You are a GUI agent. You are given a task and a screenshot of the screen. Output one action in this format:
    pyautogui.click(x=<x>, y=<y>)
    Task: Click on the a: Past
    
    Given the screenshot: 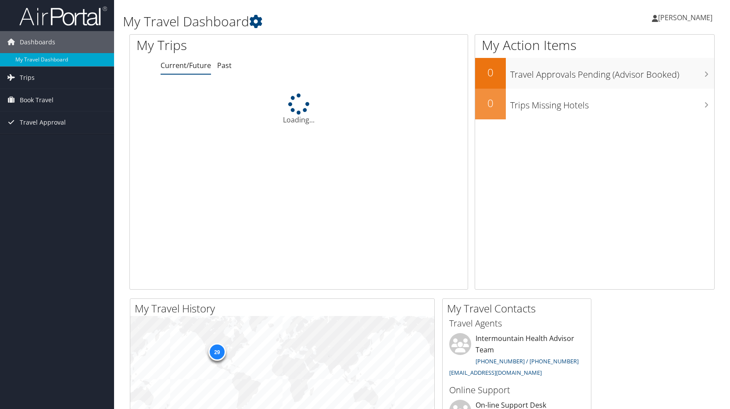 What is the action you would take?
    pyautogui.click(x=224, y=65)
    